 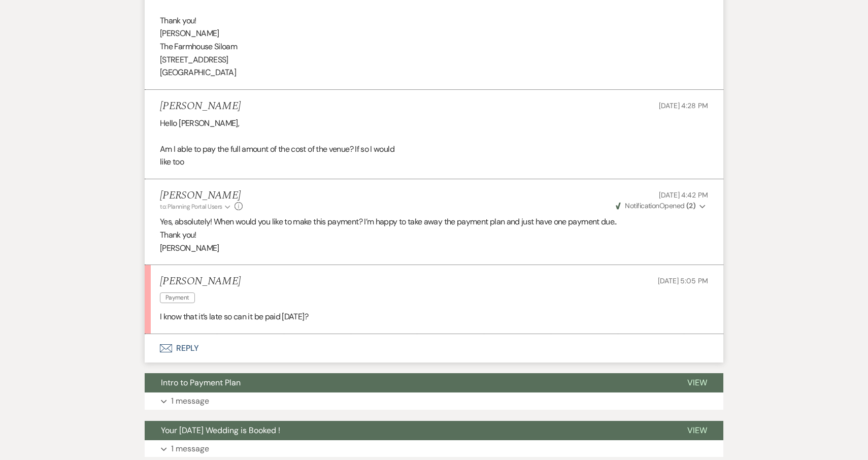 What do you see at coordinates (691, 206) in the screenshot?
I see `strong: ( 2 )` at bounding box center [691, 206].